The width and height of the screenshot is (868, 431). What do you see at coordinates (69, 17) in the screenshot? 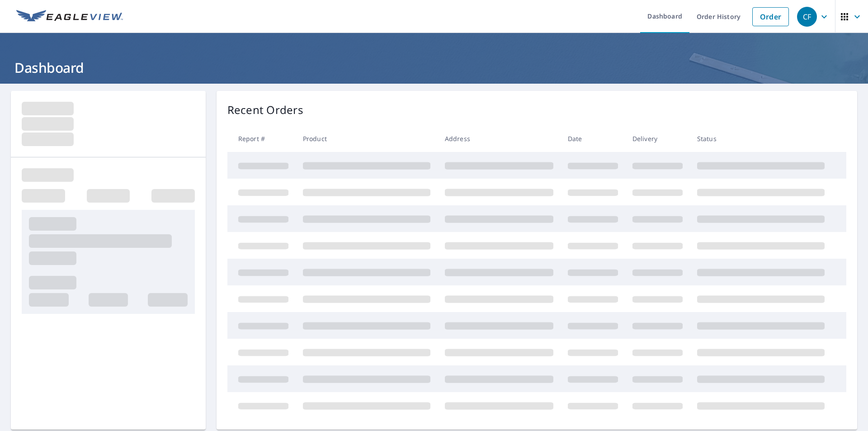
I see `img: EV Logo` at bounding box center [69, 17].